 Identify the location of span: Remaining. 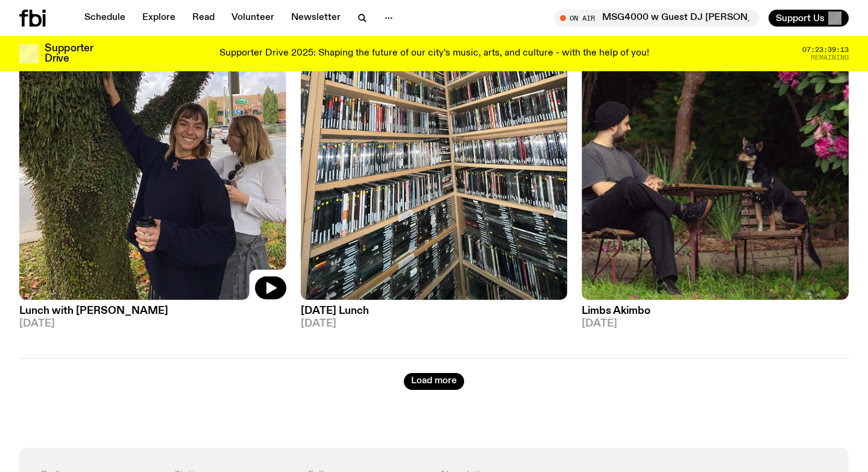
(829, 57).